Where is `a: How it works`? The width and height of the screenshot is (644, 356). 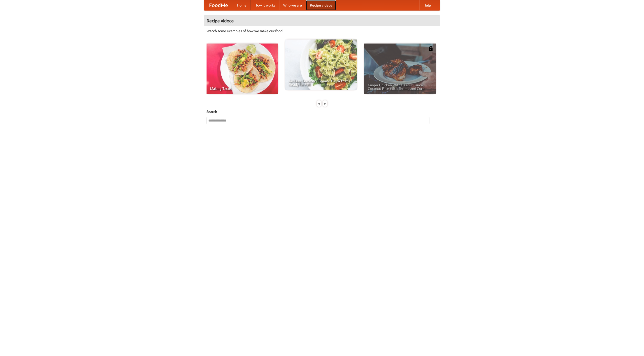 a: How it works is located at coordinates (265, 6).